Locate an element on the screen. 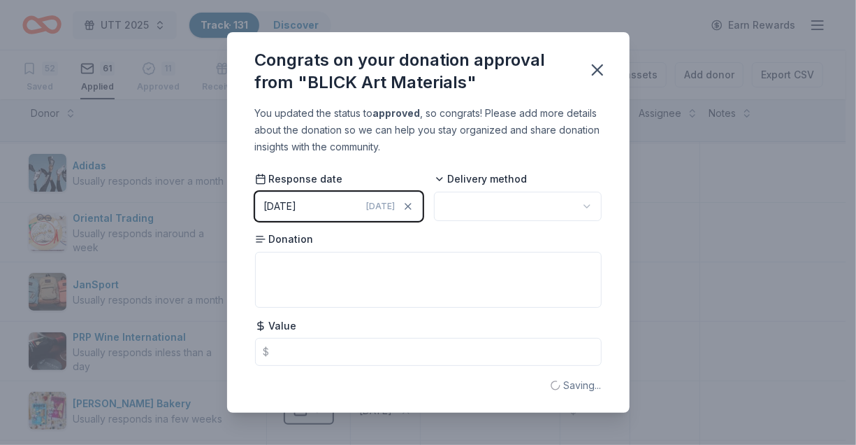 Image resolution: width=856 pixels, height=445 pixels. span: Value is located at coordinates (276, 326).